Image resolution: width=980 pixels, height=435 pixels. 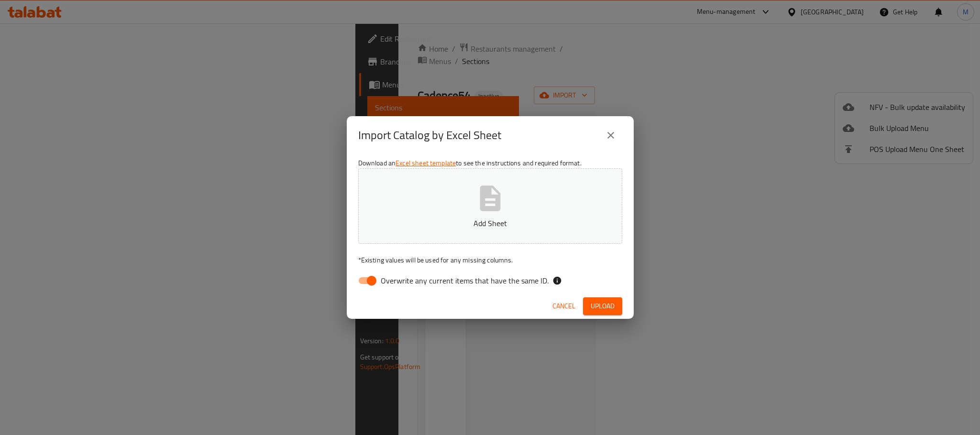 I want to click on span: Cancel, so click(x=564, y=306).